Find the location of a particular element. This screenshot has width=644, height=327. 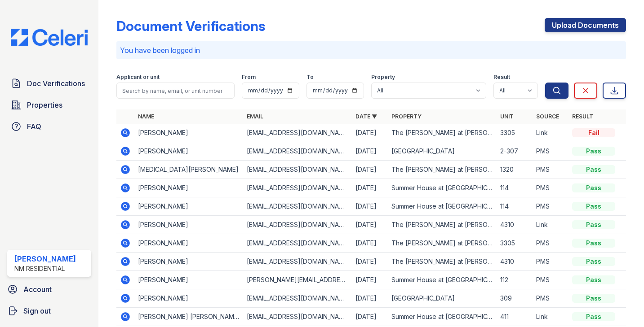

img: CE_Logo_Blue-a8612792a0a2168367f1c8372b55b34899dd931a85d93a1a3d3e32e68fde9ad4.png is located at coordinates (49, 37).